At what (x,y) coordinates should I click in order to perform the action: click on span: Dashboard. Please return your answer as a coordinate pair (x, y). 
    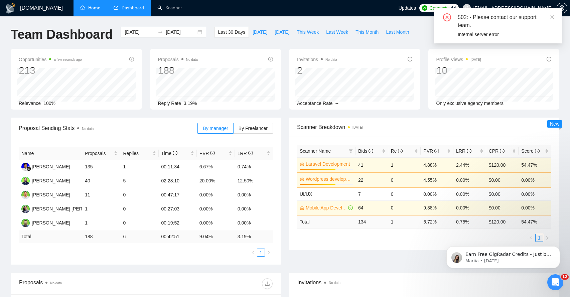
    Looking at the image, I should click on (133, 8).